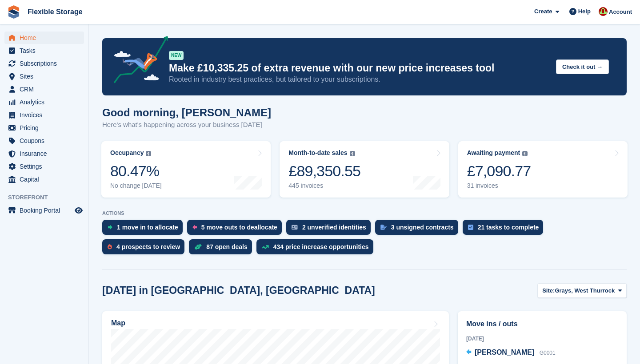  What do you see at coordinates (508, 227) in the screenshot?
I see `div: 21 tasks to complete` at bounding box center [508, 227].